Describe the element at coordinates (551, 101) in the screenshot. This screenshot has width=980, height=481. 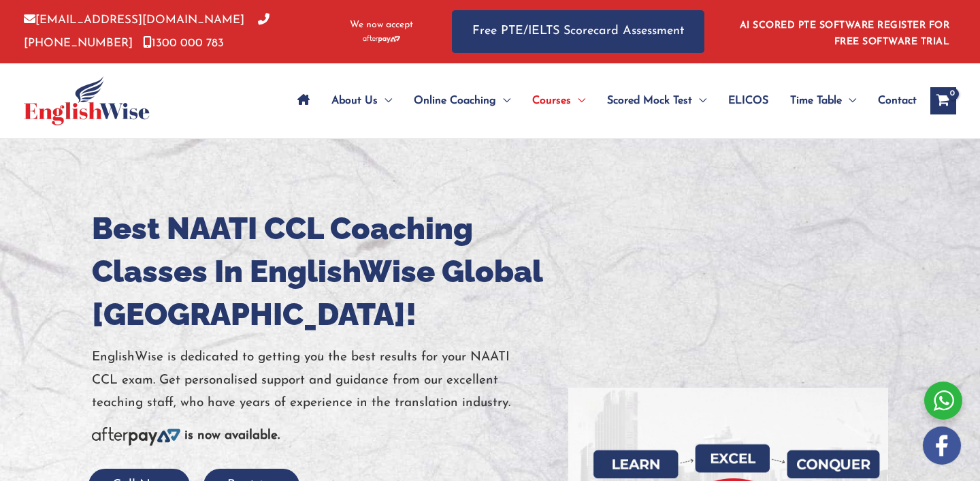
I see `span: Courses` at that location.